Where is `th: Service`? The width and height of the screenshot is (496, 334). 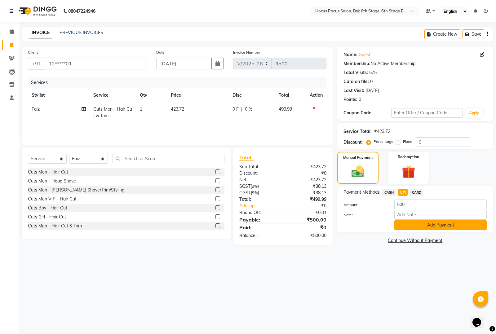
th: Service is located at coordinates (113, 95).